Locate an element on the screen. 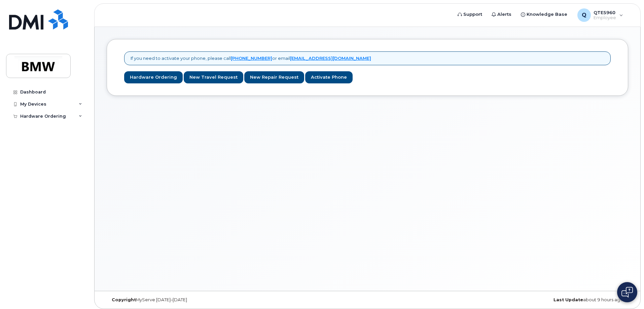 The height and width of the screenshot is (309, 644). div: about 9 hours ago is located at coordinates (541, 300).